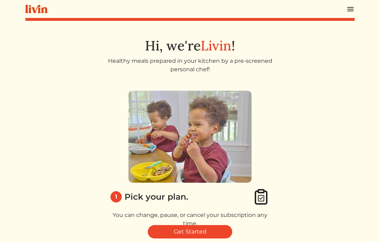 Image resolution: width=380 pixels, height=242 pixels. What do you see at coordinates (190, 231) in the screenshot?
I see `a: Get Started` at bounding box center [190, 231].